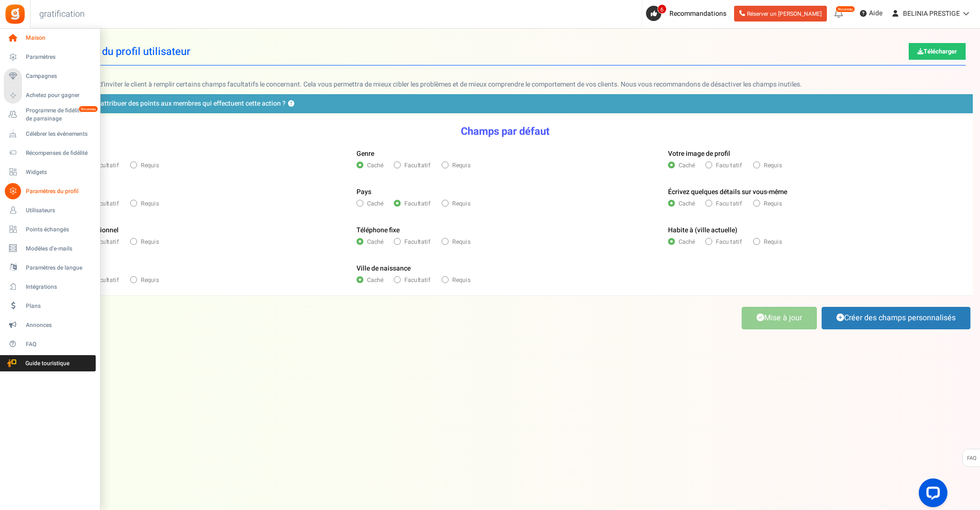 This screenshot has width=980, height=510. I want to click on font: Récompenses de fidélité, so click(57, 153).